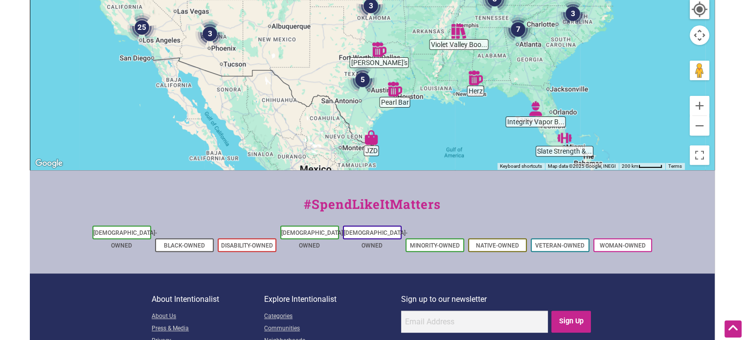 This screenshot has width=744, height=340. What do you see at coordinates (641, 166) in the screenshot?
I see `button: Map Scale: 200 km per 45 pixels` at bounding box center [641, 166].